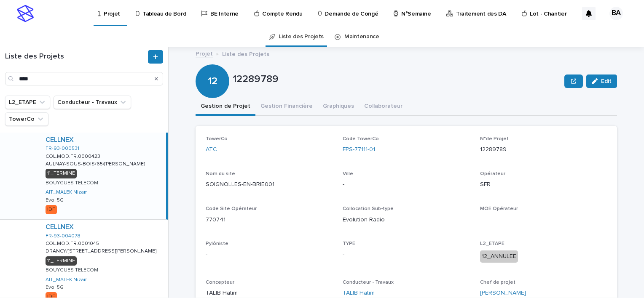 This screenshot has height=298, width=644. What do you see at coordinates (63, 236) in the screenshot?
I see `a: FR-93-004078` at bounding box center [63, 236].